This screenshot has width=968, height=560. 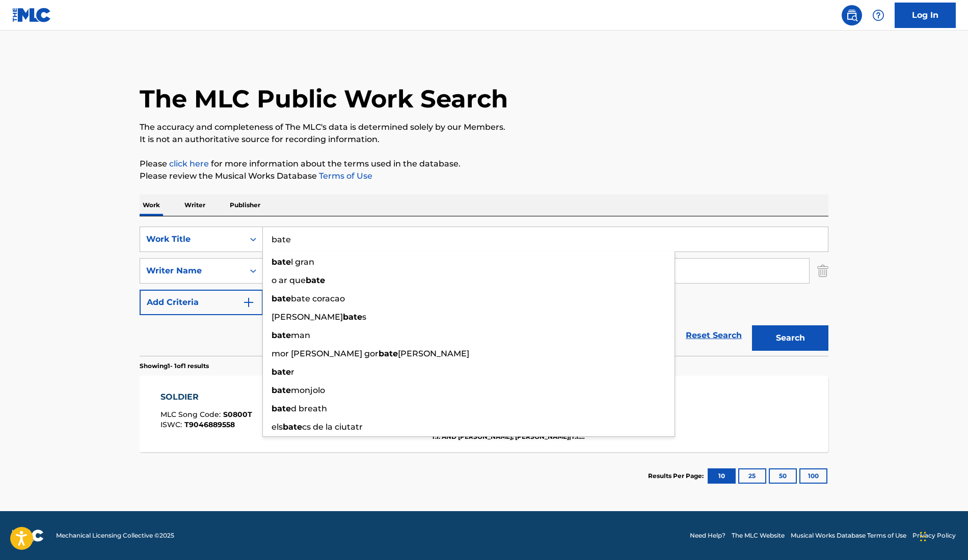 I want to click on span: T9046889558, so click(x=209, y=424).